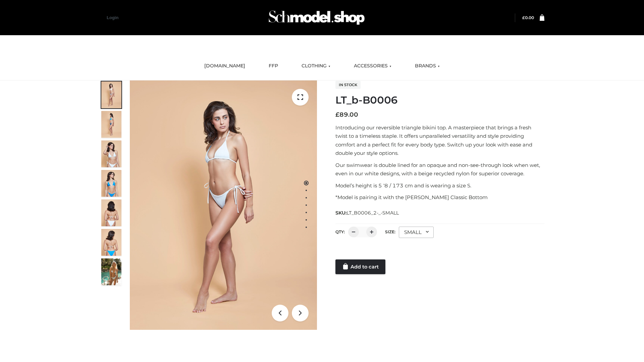 This screenshot has height=362, width=644. I want to click on p: Introducing our reversible triangle bikini top. A masterpiece that brings a fresh twist to a time..., so click(440, 141).